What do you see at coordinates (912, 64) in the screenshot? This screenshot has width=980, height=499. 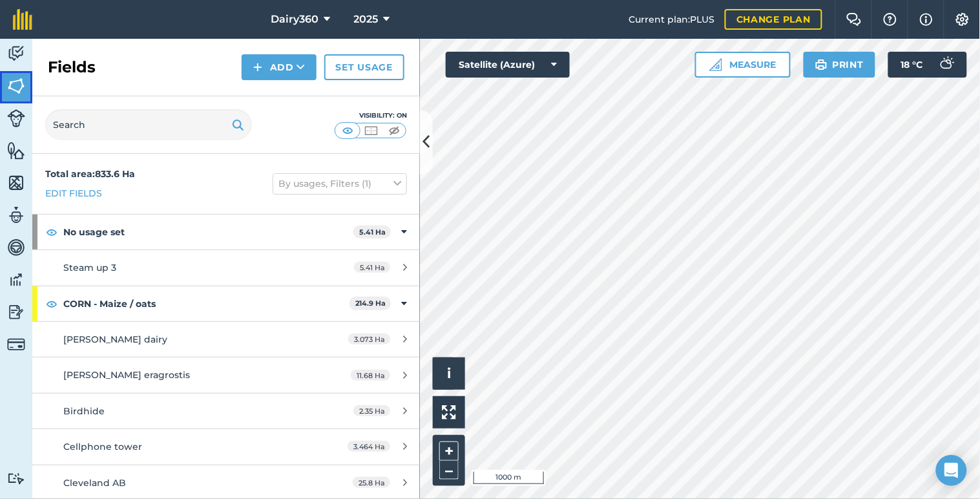 I see `span: 18 ° C` at bounding box center [912, 64].